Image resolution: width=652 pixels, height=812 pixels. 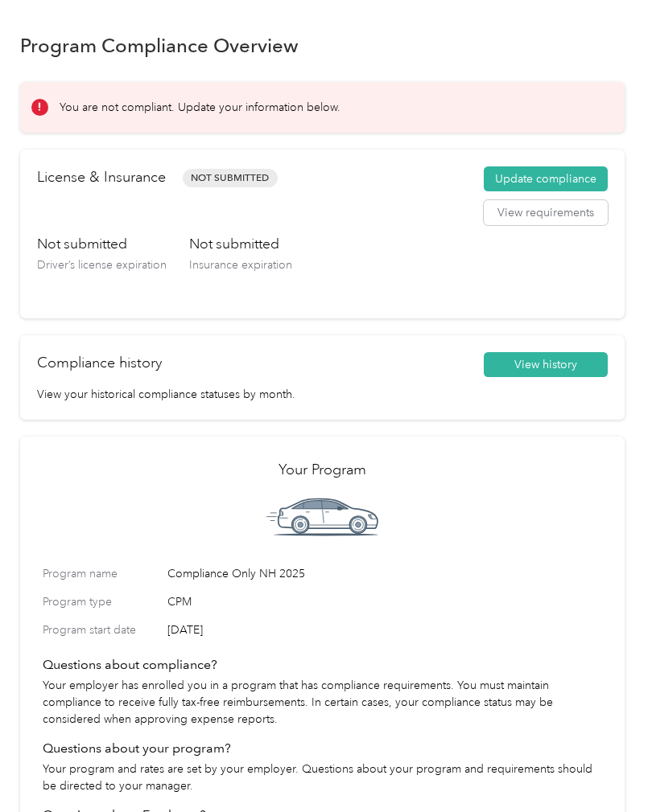 What do you see at coordinates (546, 365) in the screenshot?
I see `button: View history` at bounding box center [546, 365].